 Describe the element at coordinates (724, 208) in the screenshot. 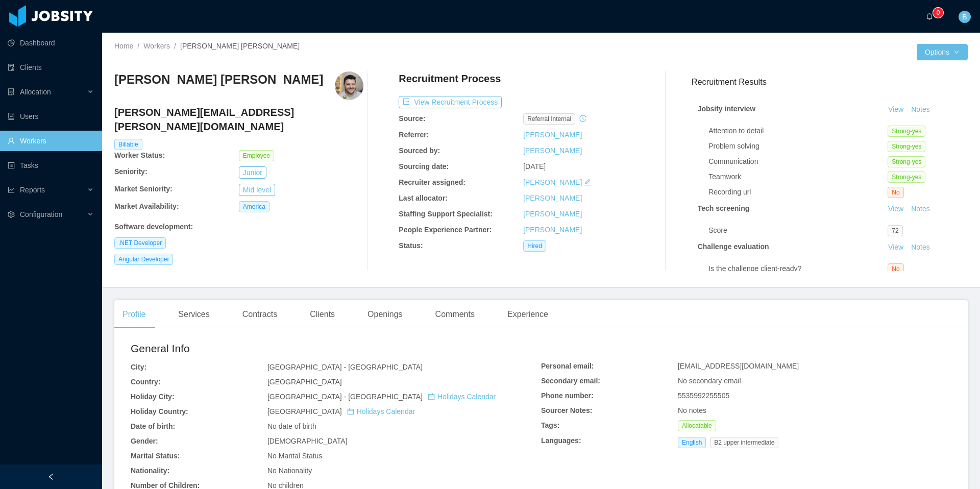

I see `strong: Tech screening` at that location.